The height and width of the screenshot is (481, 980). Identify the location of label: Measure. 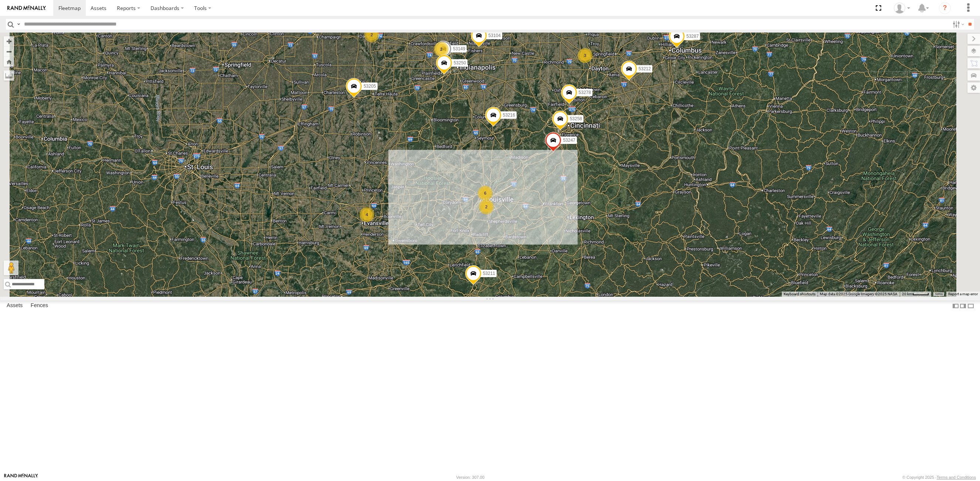
(9, 76).